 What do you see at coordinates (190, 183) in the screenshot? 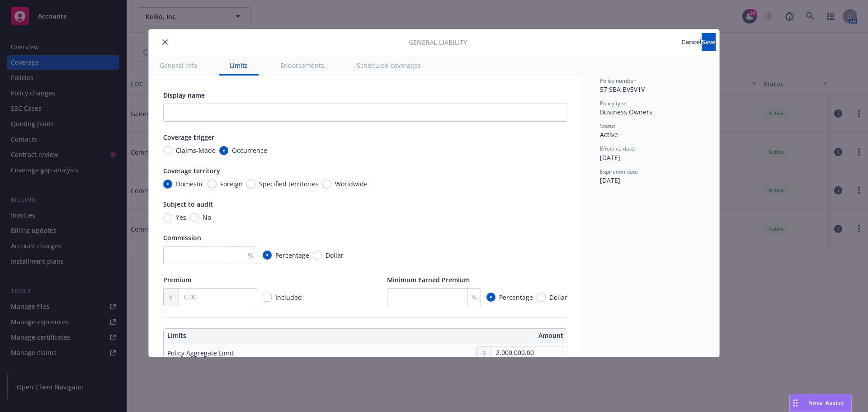
I see `span: Domestic` at bounding box center [190, 183].